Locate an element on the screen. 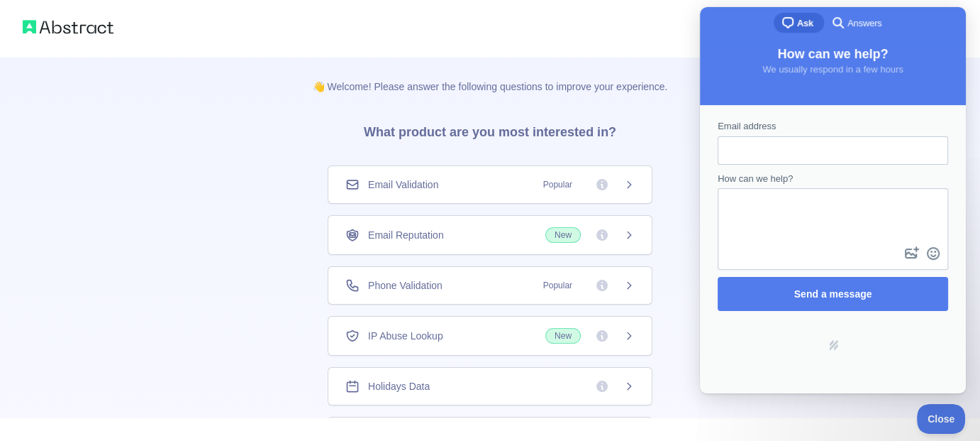 The width and height of the screenshot is (980, 441). span: Email Validation is located at coordinates (403, 184).